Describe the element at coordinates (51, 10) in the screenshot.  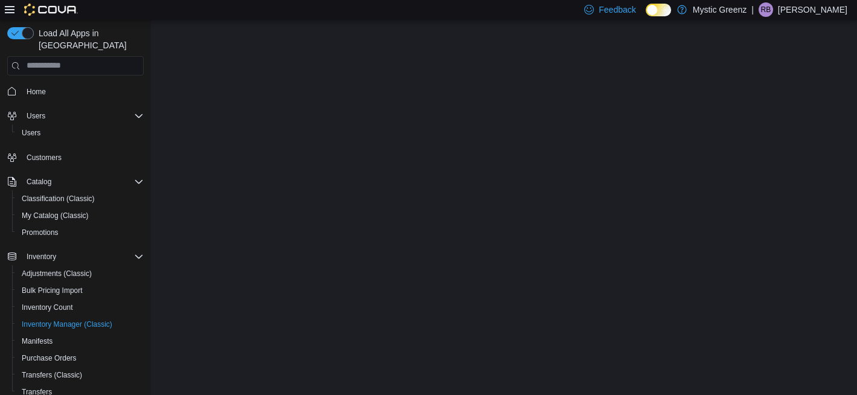
I see `img: Cova` at that location.